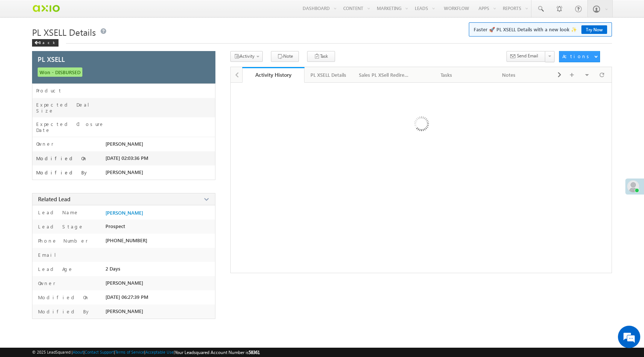 This screenshot has height=357, width=644. Describe the element at coordinates (49, 90) in the screenshot. I see `label: Product` at that location.